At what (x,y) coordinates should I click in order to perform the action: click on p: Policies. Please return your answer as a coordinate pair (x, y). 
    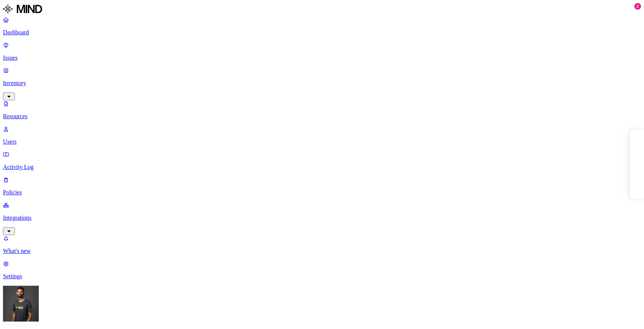
    Looking at the image, I should click on (322, 192).